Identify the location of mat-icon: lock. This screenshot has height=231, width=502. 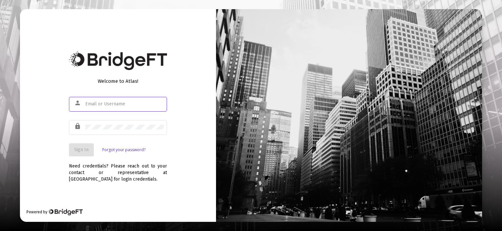
(78, 126).